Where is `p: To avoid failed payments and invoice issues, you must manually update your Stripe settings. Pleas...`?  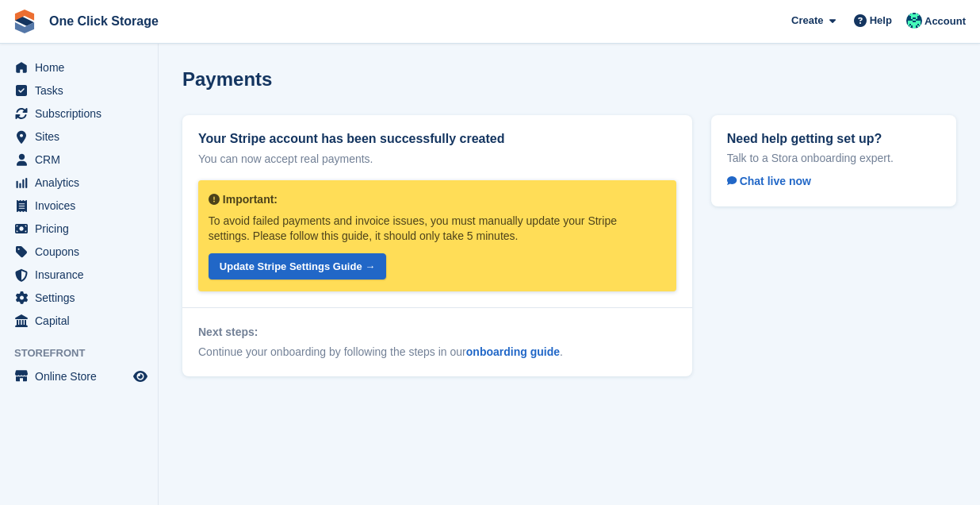
p: To avoid failed payments and invoice issues, you must manually update your Stripe settings. Pleas... is located at coordinates (427, 228).